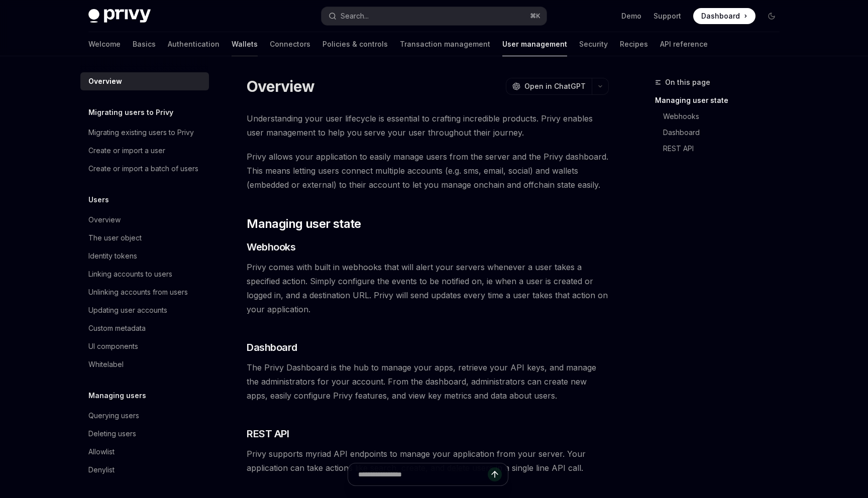 This screenshot has width=868, height=498. I want to click on a: Wallets, so click(245, 44).